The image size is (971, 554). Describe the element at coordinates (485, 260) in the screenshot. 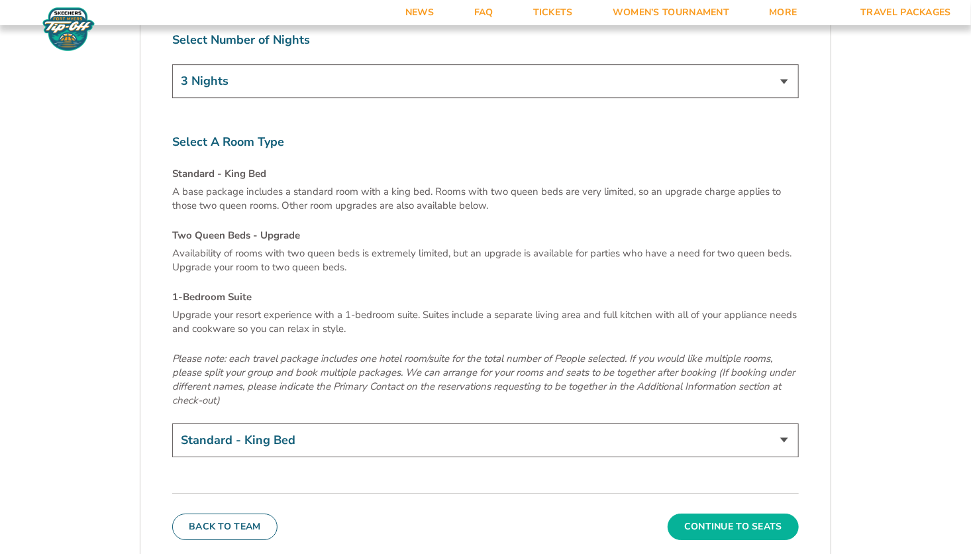

I see `p: Availability of rooms with two queen beds is extremely limited, but an upgrade is available for p...` at that location.